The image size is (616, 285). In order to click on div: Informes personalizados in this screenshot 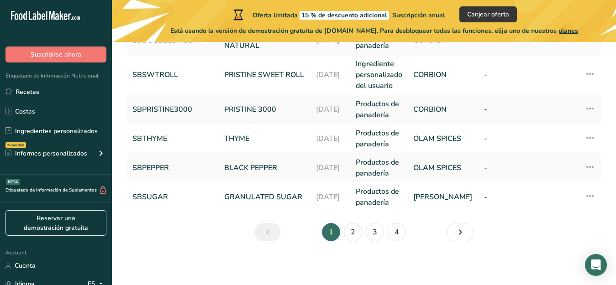, I will do `click(46, 153)`.